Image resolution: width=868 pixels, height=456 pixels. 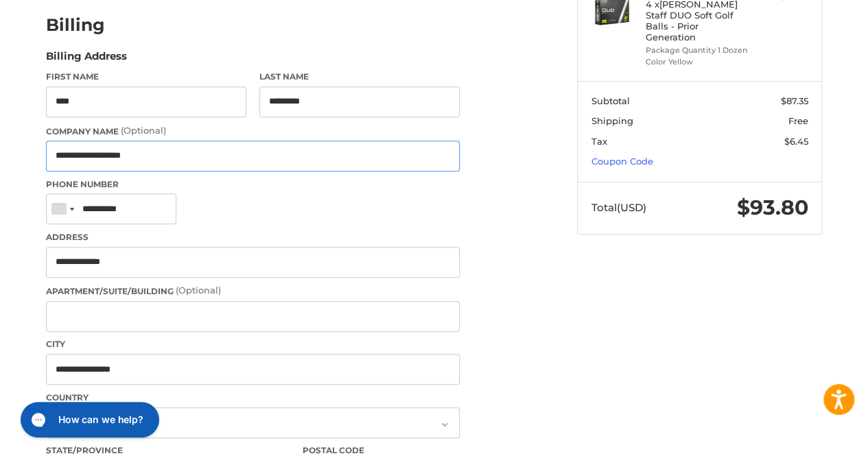 What do you see at coordinates (252, 344) in the screenshot?
I see `label: City` at bounding box center [252, 344].